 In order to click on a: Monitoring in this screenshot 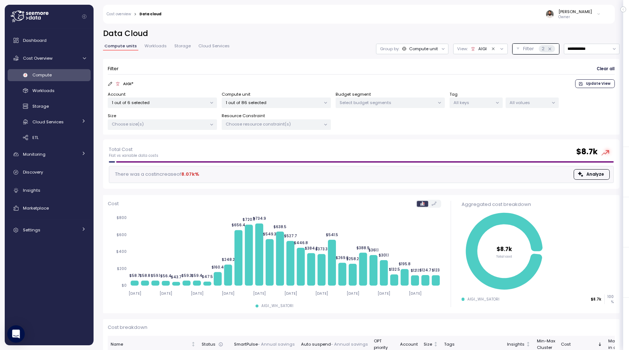, I will do `click(49, 154)`.